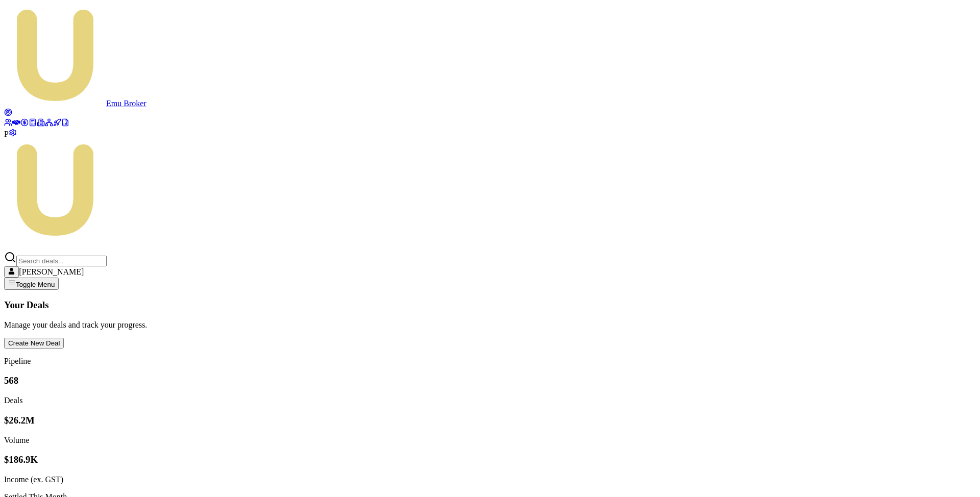  I want to click on h3: Your Deals, so click(490, 305).